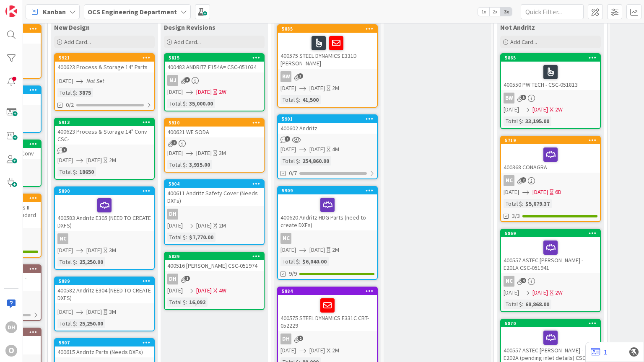 The width and height of the screenshot is (644, 362). Describe the element at coordinates (104, 67) in the screenshot. I see `div: 400623 Process & Storage 14" Parts` at that location.